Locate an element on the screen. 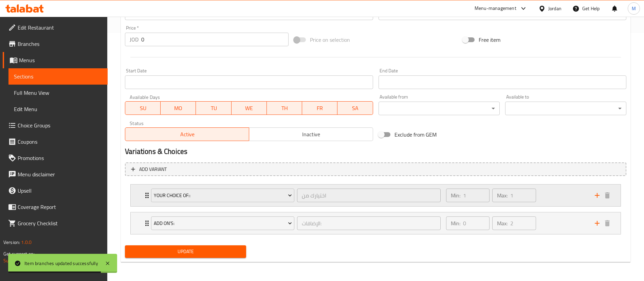 The image size is (644, 281). a: Full Menu View is located at coordinates (58, 93).